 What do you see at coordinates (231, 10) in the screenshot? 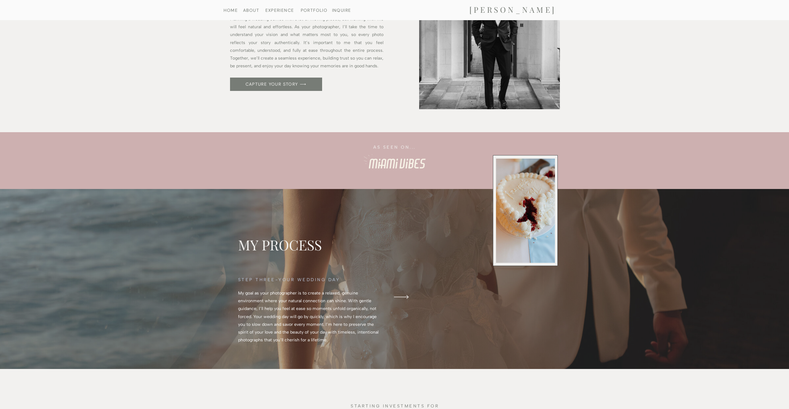
I see `nav: HOME` at bounding box center [231, 10].